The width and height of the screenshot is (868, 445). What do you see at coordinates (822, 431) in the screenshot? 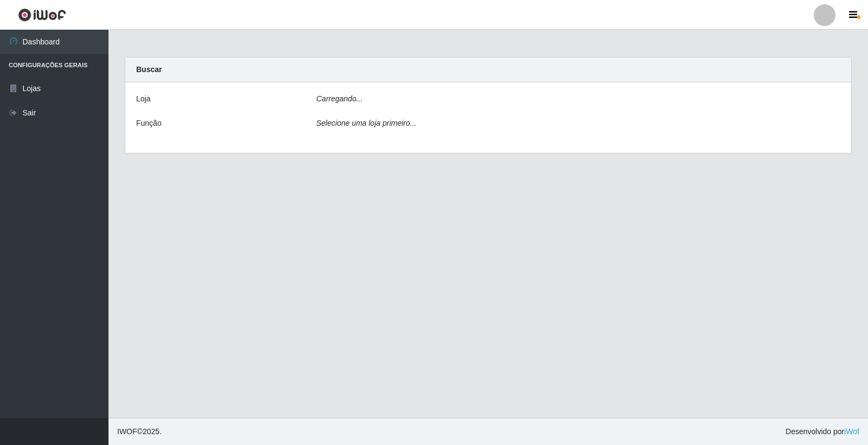
I see `span: Desenvolvido por` at bounding box center [822, 431].